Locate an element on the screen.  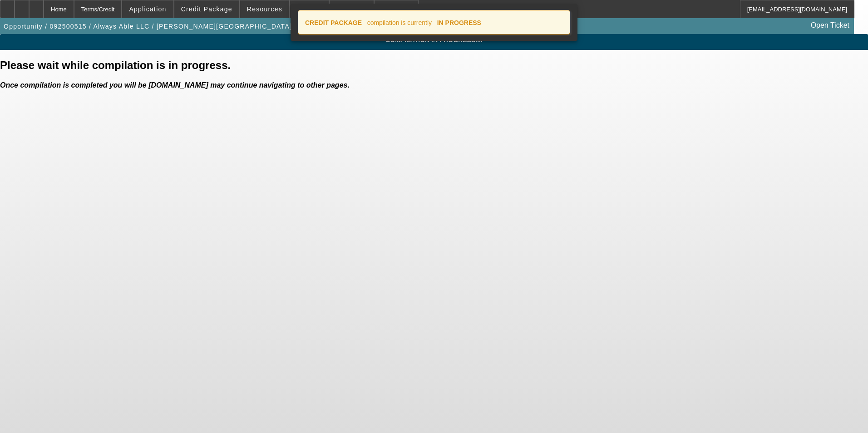
span: compilation is currently is located at coordinates (399, 23).